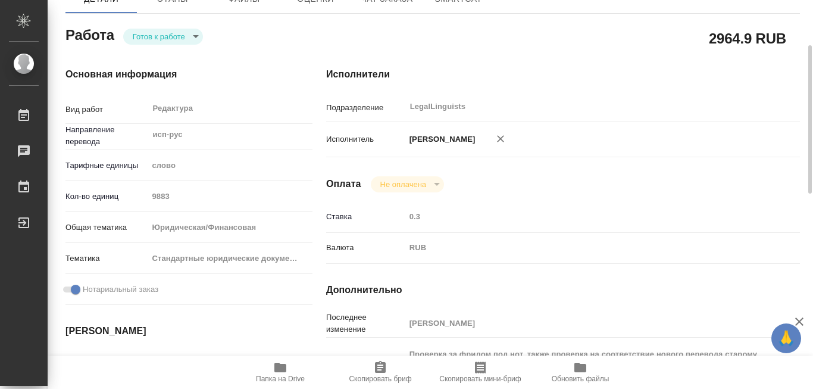 The width and height of the screenshot is (813, 389). I want to click on div: Стандартные юридические документы, договоры, уставы, so click(230, 258).